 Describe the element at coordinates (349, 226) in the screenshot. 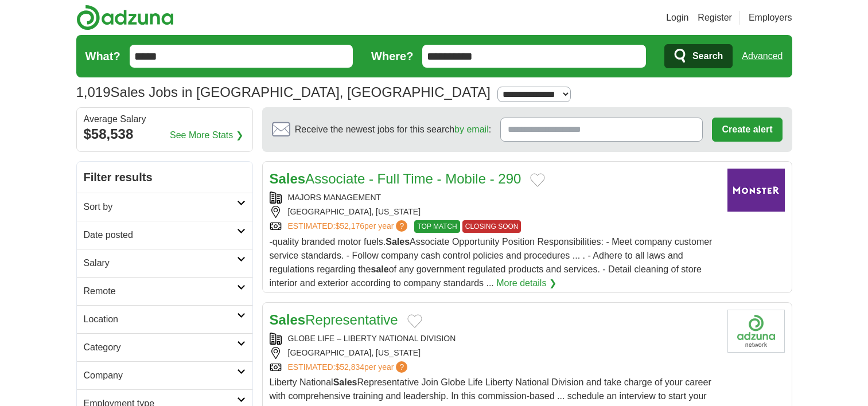

I see `a: ESTIMATED:$52,176per year?` at that location.